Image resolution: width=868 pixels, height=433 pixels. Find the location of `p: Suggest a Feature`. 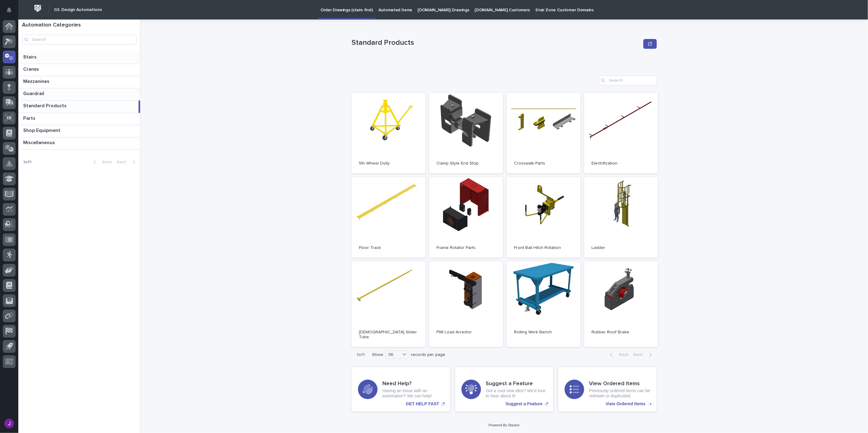

p: Suggest a Feature is located at coordinates (523, 404).